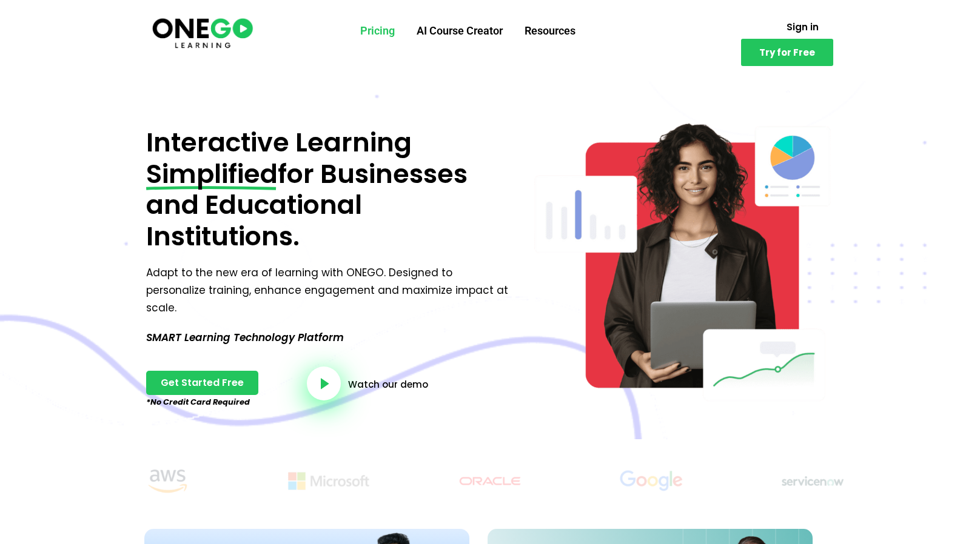 The width and height of the screenshot is (980, 544). I want to click on a: Get Started Free, so click(202, 383).